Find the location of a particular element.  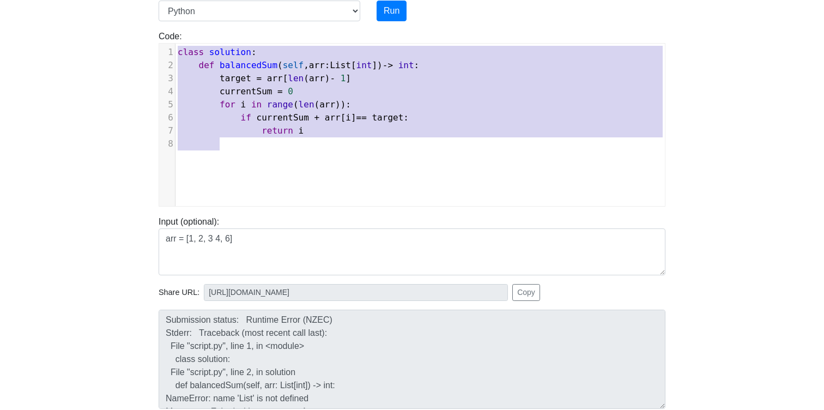

span: def is located at coordinates (207, 65).